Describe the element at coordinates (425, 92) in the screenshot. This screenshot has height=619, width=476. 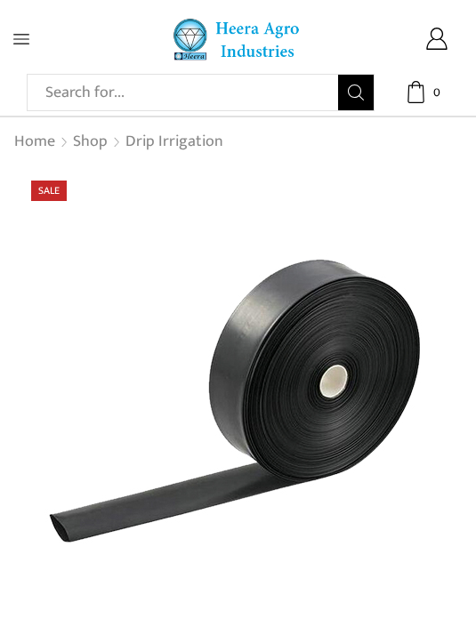
I see `a: 0` at that location.